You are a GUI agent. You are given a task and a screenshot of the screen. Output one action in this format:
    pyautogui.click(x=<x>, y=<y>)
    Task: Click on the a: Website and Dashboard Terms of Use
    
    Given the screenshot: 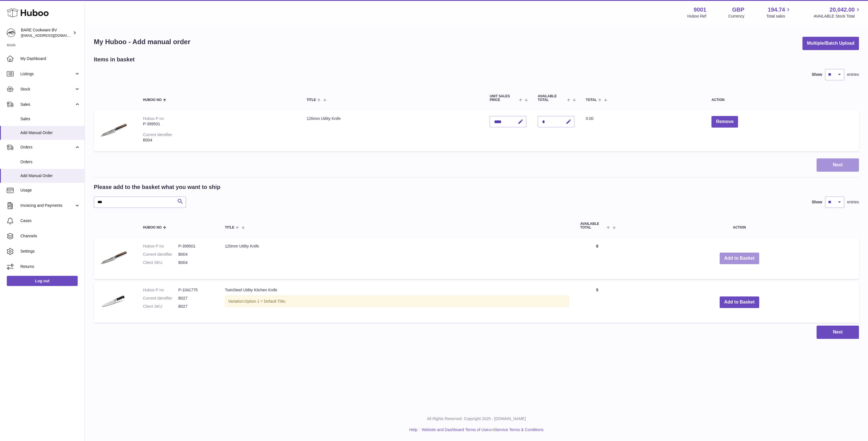 What is the action you would take?
    pyautogui.click(x=454, y=430)
    